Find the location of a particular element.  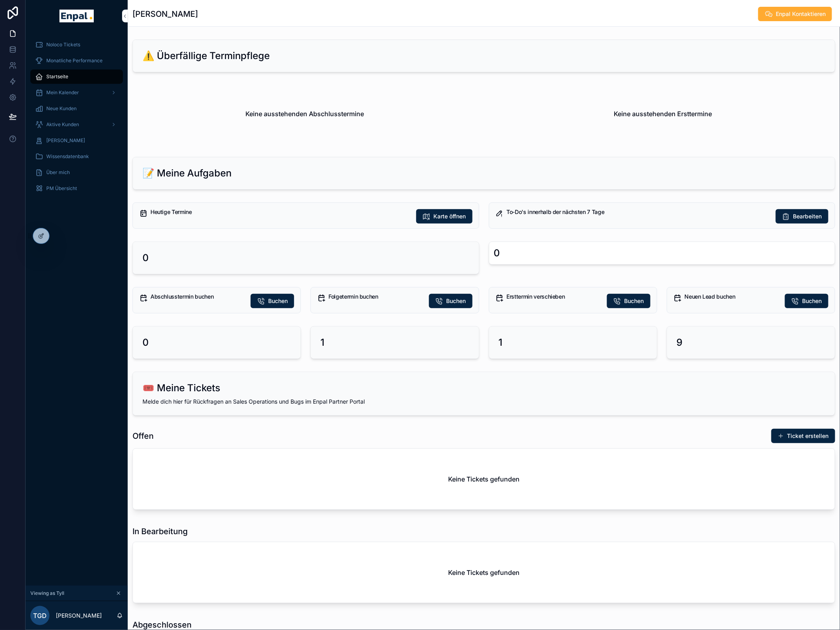

span: Karte öffnen is located at coordinates (450, 216).